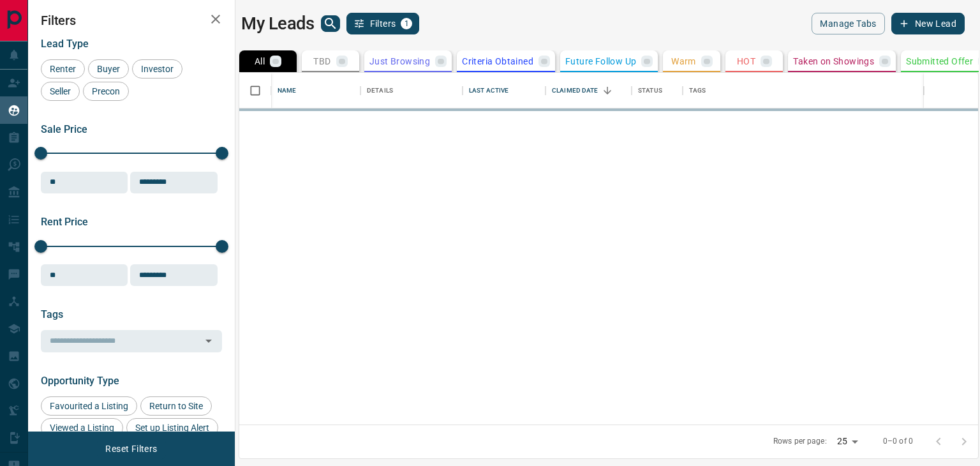 The width and height of the screenshot is (980, 466). Describe the element at coordinates (498, 61) in the screenshot. I see `p: Criteria Obtained` at that location.